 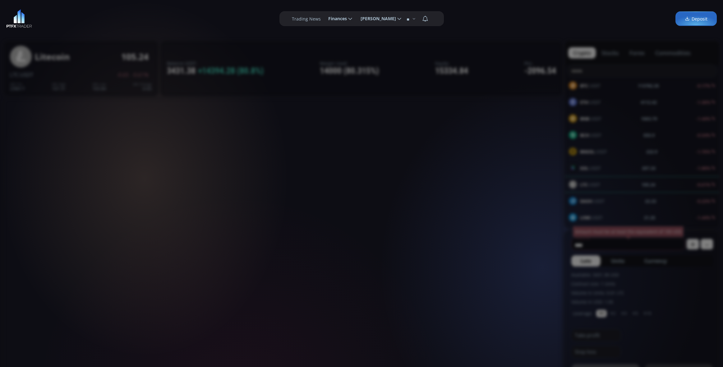 What do you see at coordinates (336, 19) in the screenshot?
I see `span: Finances` at bounding box center [336, 19].